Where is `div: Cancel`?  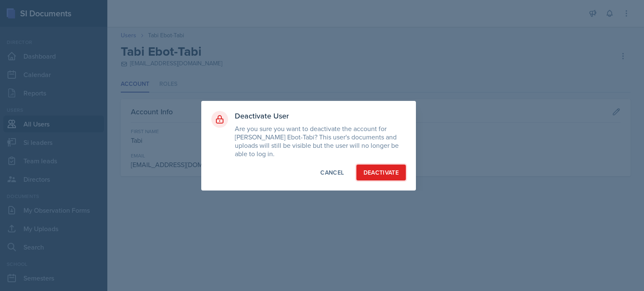
div: Cancel is located at coordinates (332, 173).